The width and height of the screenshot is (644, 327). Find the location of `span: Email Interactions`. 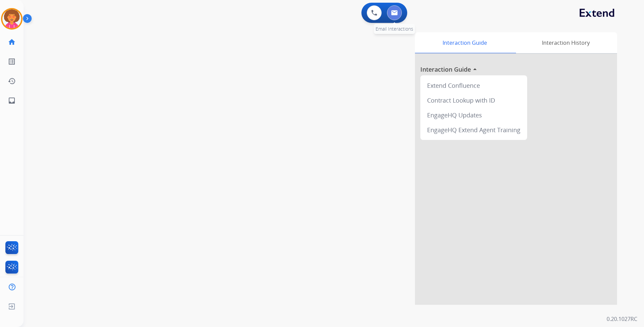

span: Email Interactions is located at coordinates (394, 29).